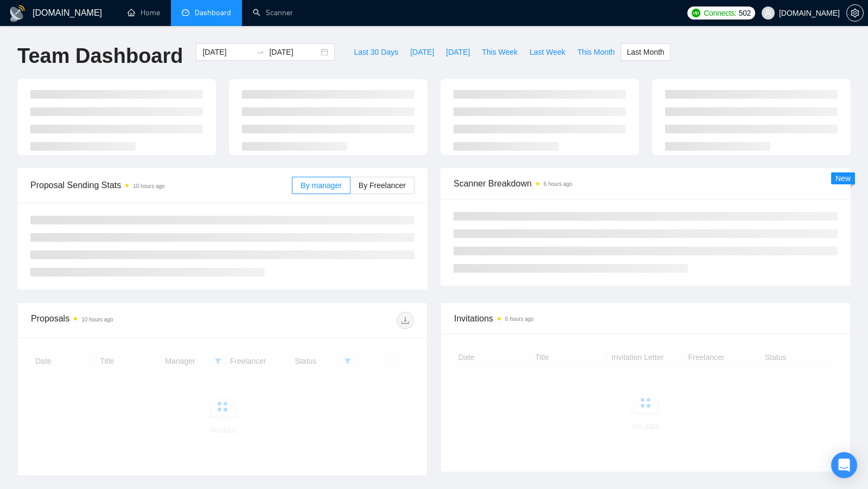  I want to click on img: logo, so click(18, 14).